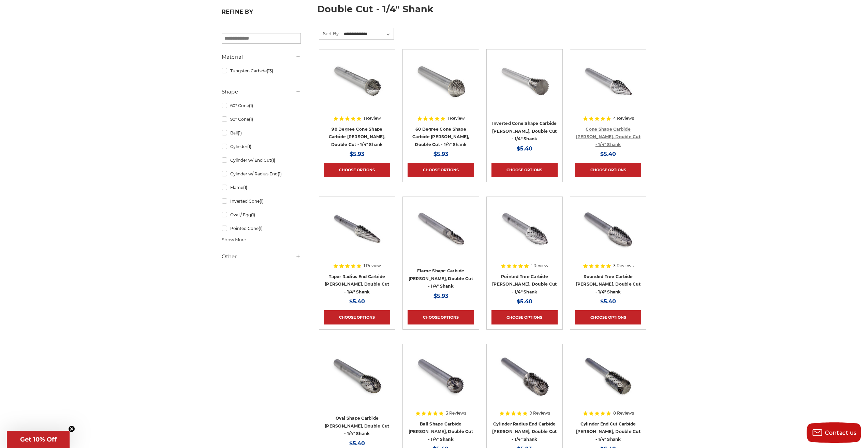  What do you see at coordinates (261, 92) in the screenshot?
I see `h5: Shape` at bounding box center [261, 92].